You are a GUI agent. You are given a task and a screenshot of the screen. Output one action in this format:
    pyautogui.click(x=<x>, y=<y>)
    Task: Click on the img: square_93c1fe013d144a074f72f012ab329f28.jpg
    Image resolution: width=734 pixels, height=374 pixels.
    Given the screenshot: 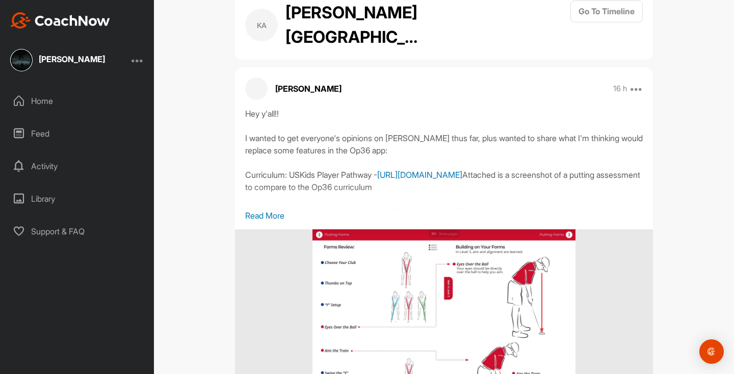 What is the action you would take?
    pyautogui.click(x=21, y=60)
    